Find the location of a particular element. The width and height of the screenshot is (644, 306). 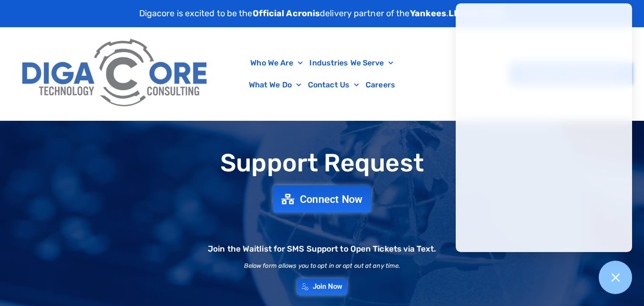

strong: Official Acronis is located at coordinates (287, 13).